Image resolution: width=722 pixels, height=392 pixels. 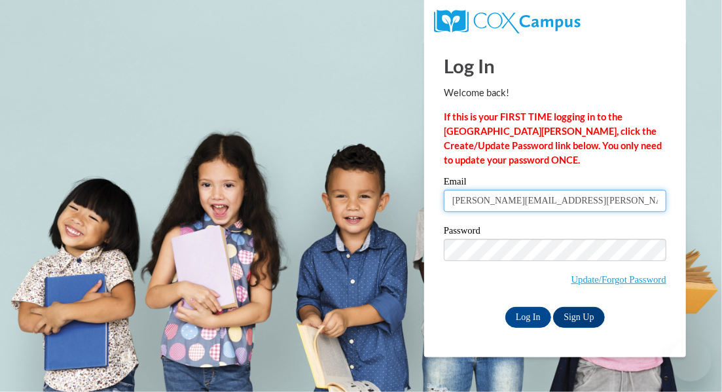 I want to click on img: COX Campus, so click(x=507, y=22).